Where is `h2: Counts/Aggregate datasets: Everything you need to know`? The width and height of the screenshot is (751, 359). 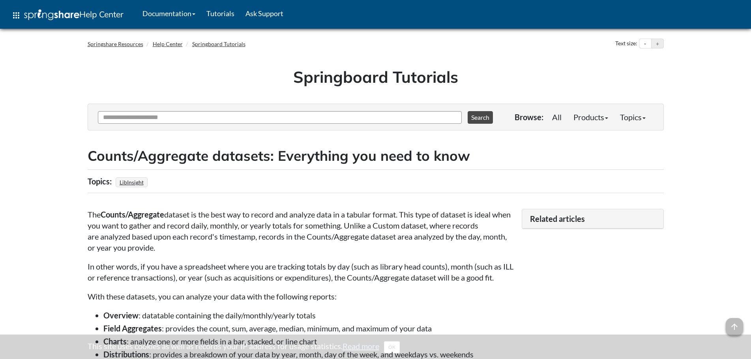
h2: Counts/Aggregate datasets: Everything you need to know is located at coordinates (375, 156).